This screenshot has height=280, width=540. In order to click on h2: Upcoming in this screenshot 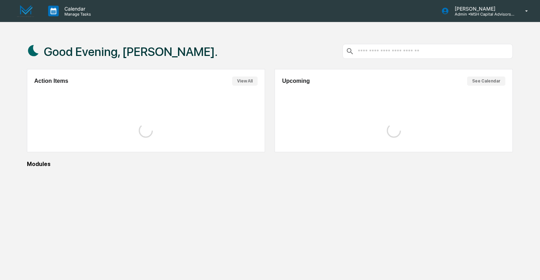, I will do `click(296, 81)`.